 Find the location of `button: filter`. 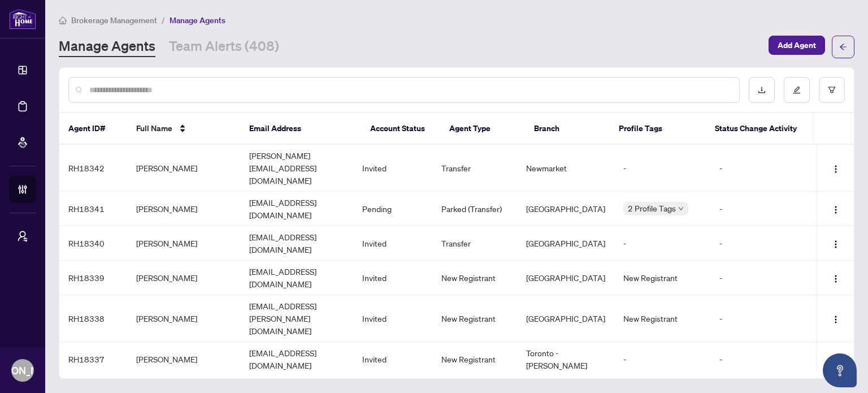

button: filter is located at coordinates (832, 90).